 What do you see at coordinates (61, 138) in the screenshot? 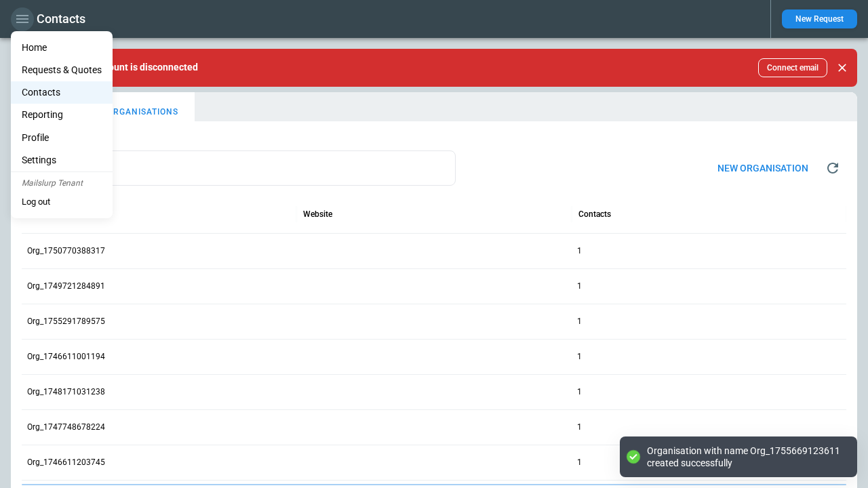
I see `a: Profile` at bounding box center [61, 138].